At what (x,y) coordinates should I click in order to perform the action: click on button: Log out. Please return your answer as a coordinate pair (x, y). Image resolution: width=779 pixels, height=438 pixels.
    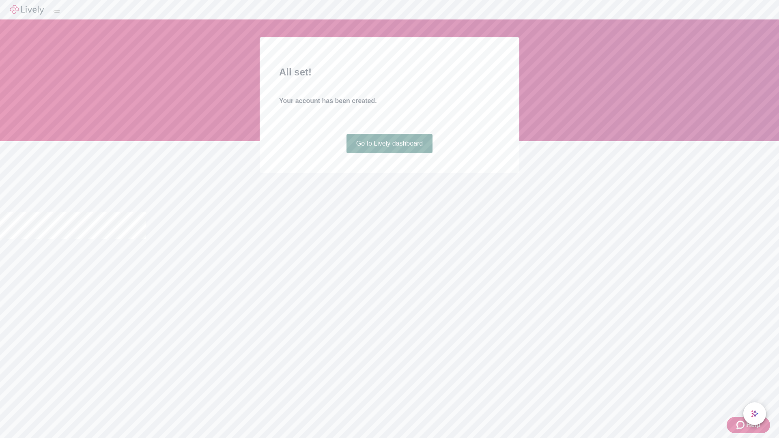
    Looking at the image, I should click on (57, 11).